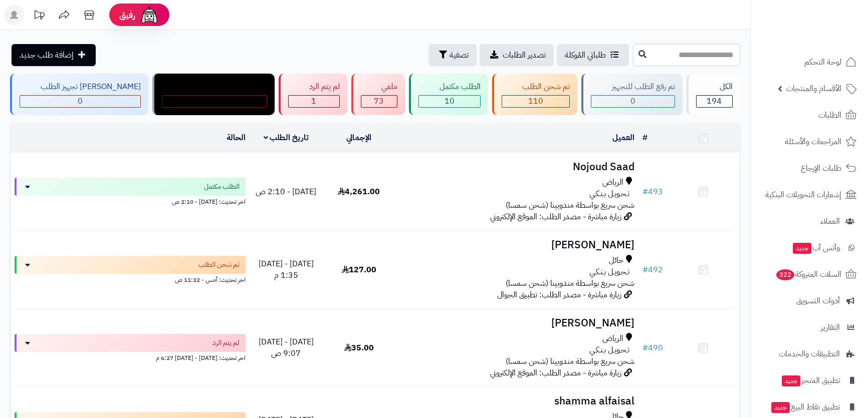 Image resolution: width=868 pixels, height=418 pixels. Describe the element at coordinates (831, 328) in the screenshot. I see `span: التقارير` at that location.